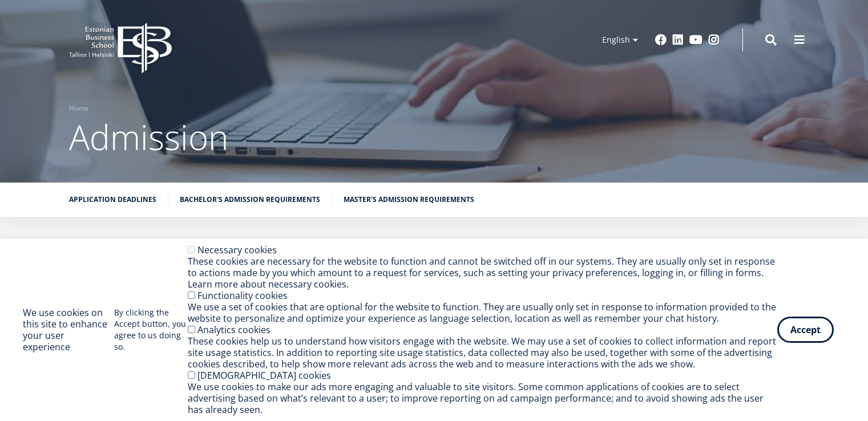 The height and width of the screenshot is (421, 868). What do you see at coordinates (661, 40) in the screenshot?
I see `a: Facebook` at bounding box center [661, 40].